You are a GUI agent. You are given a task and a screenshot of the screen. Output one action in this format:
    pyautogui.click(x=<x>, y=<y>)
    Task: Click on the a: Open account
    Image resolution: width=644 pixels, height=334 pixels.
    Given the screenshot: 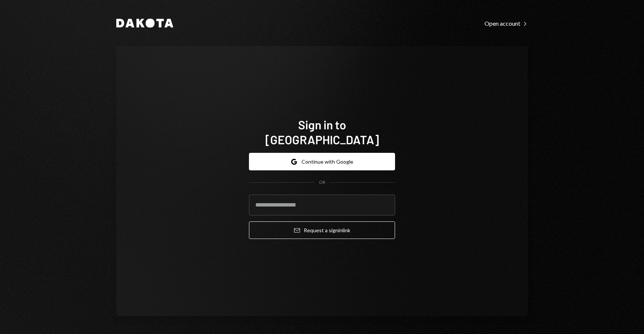 What is the action you would take?
    pyautogui.click(x=506, y=23)
    